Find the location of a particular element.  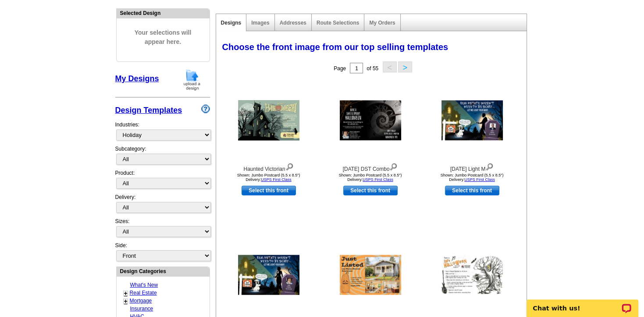

a: My Designs is located at coordinates (137, 78).